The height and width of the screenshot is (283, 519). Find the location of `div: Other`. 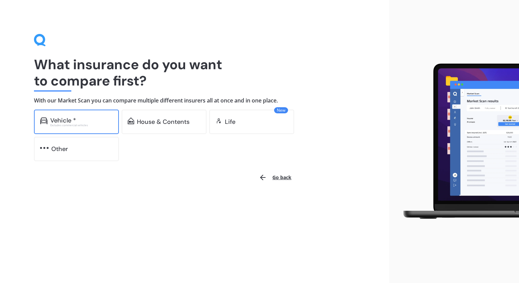

div: Other is located at coordinates (59, 149).